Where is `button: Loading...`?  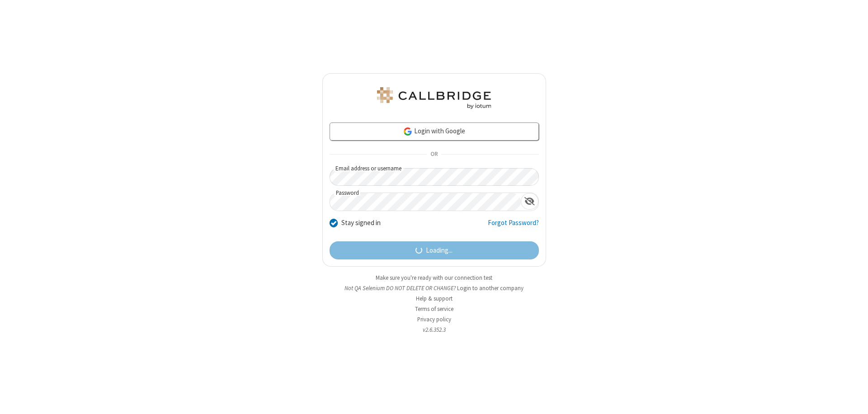 button: Loading... is located at coordinates (434, 250).